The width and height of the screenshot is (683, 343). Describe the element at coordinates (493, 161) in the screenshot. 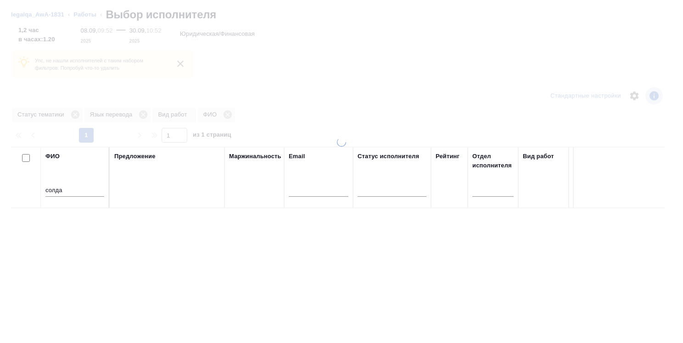

I see `div: Отдел исполнителя` at that location.